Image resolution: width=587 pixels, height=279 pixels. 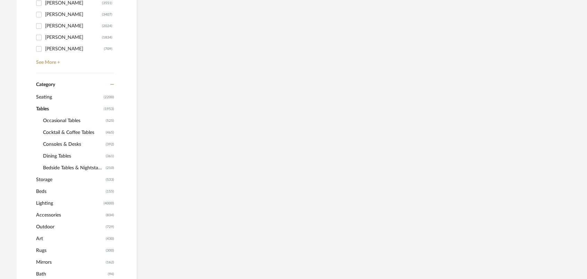 I want to click on span: Outdoor, so click(x=70, y=227).